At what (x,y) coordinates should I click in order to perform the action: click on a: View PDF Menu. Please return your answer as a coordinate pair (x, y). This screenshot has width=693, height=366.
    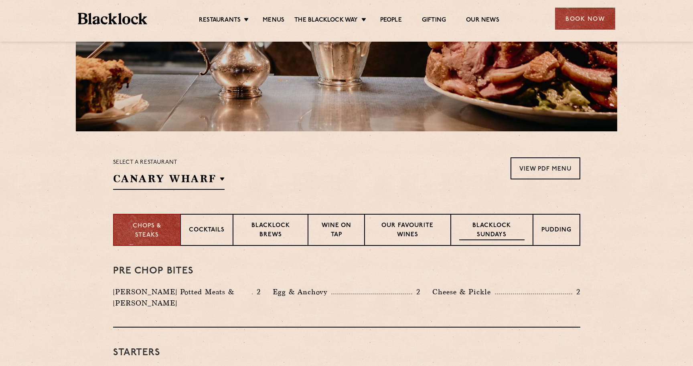
    Looking at the image, I should click on (545, 168).